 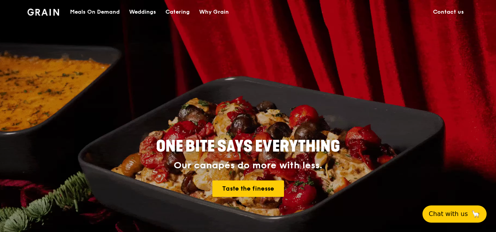 What do you see at coordinates (214, 12) in the screenshot?
I see `div: Why Grain` at bounding box center [214, 12].